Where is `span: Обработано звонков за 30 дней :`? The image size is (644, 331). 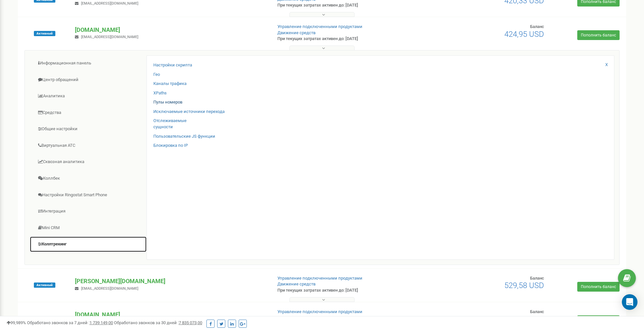
span: Обработано звонков за 30 дней : is located at coordinates (158, 322).